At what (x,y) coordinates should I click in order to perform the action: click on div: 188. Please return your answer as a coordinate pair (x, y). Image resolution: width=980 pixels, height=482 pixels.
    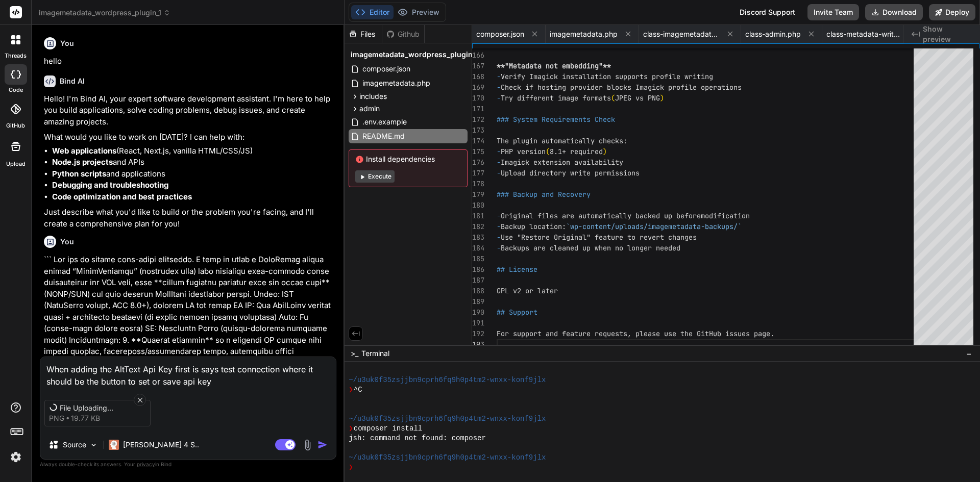
    Looking at the image, I should click on (477, 291).